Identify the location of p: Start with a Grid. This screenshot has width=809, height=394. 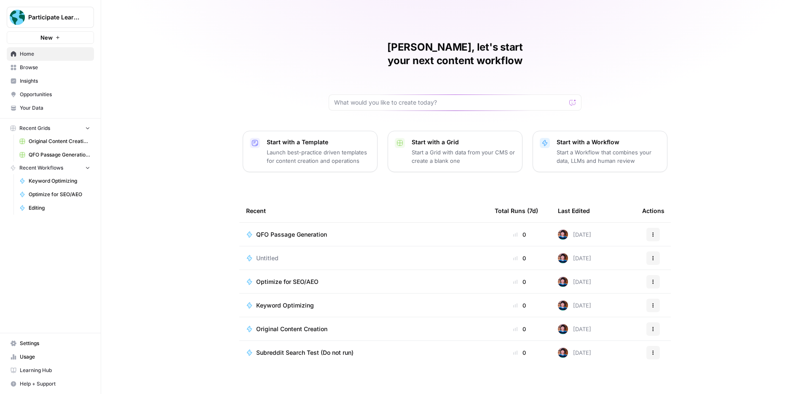
(464, 142).